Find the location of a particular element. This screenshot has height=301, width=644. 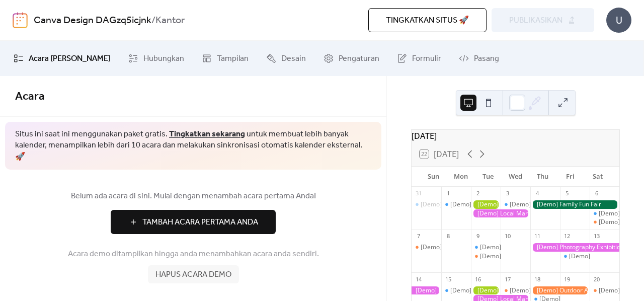

div: 7 is located at coordinates (418, 236).